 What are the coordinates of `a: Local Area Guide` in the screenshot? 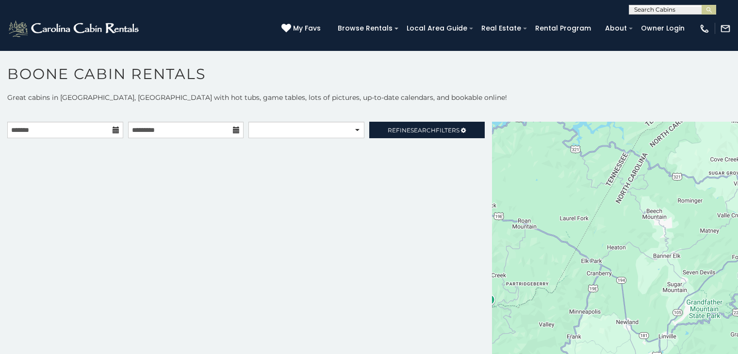 It's located at (437, 28).